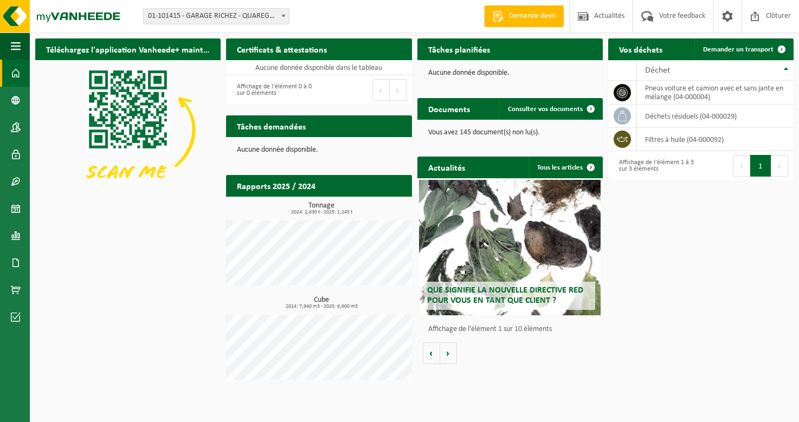  I want to click on a: Consulter les rapports, so click(364, 207).